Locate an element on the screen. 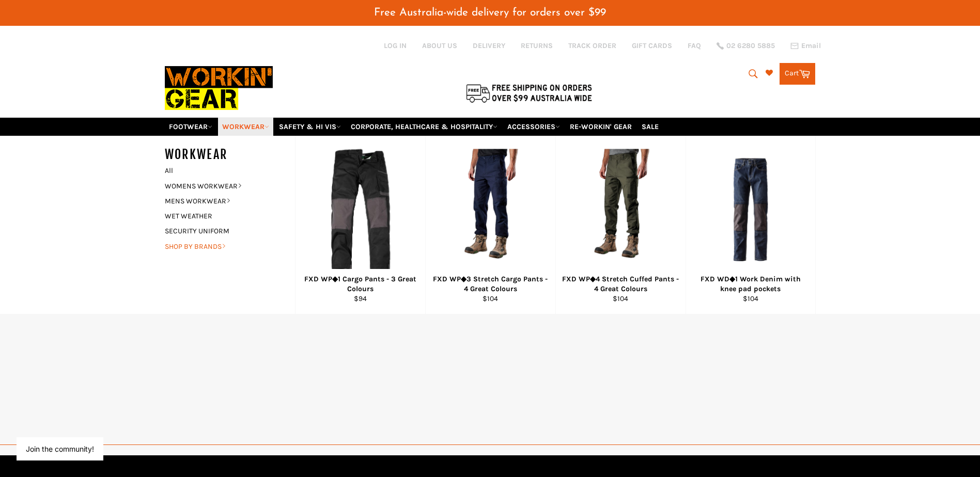 The image size is (980, 477). a: RE-WORKIN' GEAR is located at coordinates (601, 127).